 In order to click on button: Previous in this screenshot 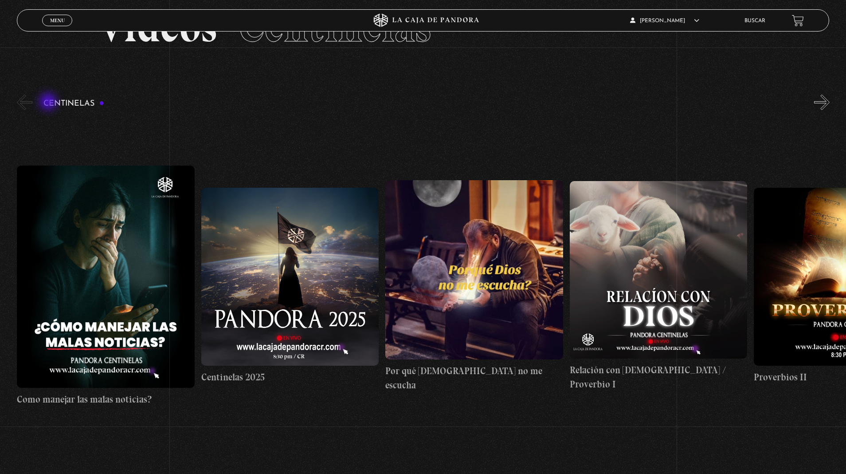, I will do `click(24, 102)`.